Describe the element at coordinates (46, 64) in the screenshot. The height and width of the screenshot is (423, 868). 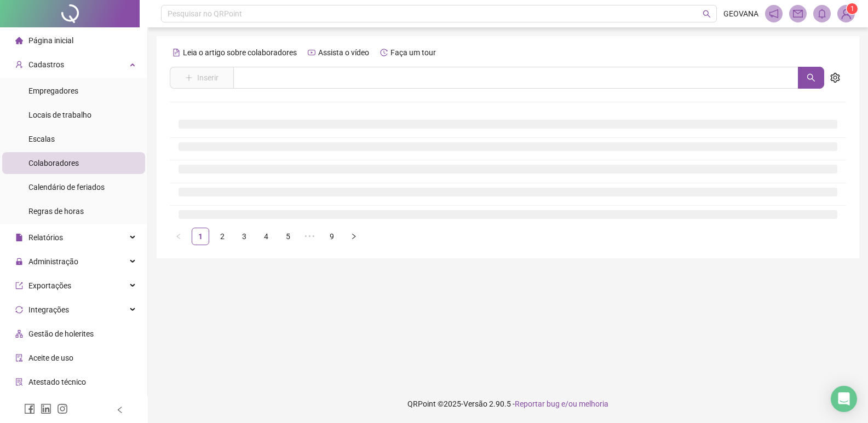
I see `span: Cadastros` at that location.